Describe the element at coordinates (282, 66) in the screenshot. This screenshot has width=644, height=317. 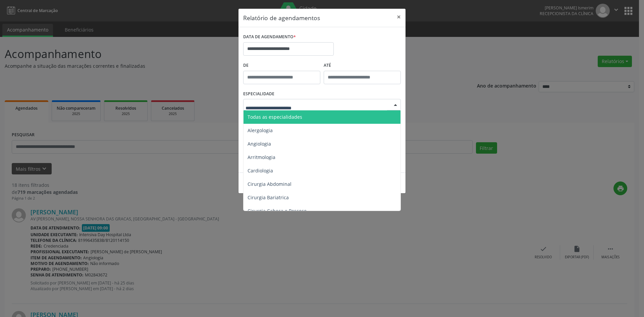
I see `label: De` at that location.